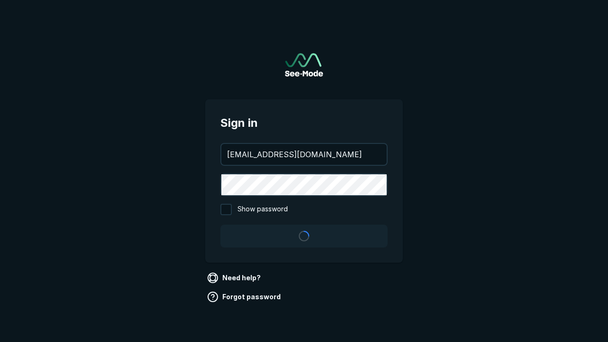 This screenshot has height=342, width=608. Describe the element at coordinates (244, 297) in the screenshot. I see `a: Forgot password` at that location.